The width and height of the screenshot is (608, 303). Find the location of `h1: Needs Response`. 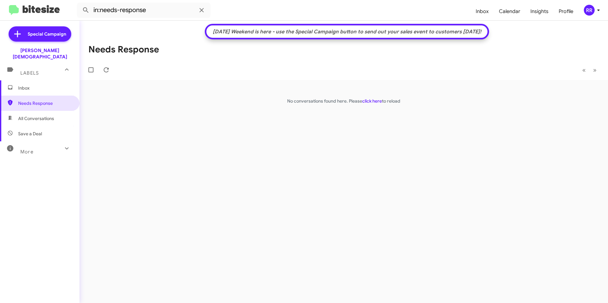

h1: Needs Response is located at coordinates (124, 50).